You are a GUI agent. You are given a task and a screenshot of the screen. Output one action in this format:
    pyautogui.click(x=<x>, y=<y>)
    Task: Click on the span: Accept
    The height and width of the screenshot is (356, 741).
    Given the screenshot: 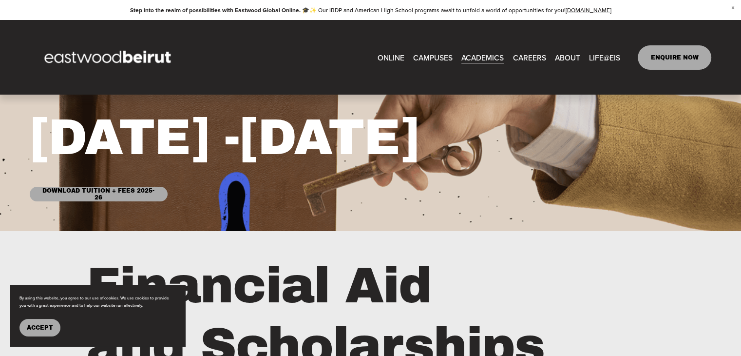 What is the action you would take?
    pyautogui.click(x=40, y=328)
    